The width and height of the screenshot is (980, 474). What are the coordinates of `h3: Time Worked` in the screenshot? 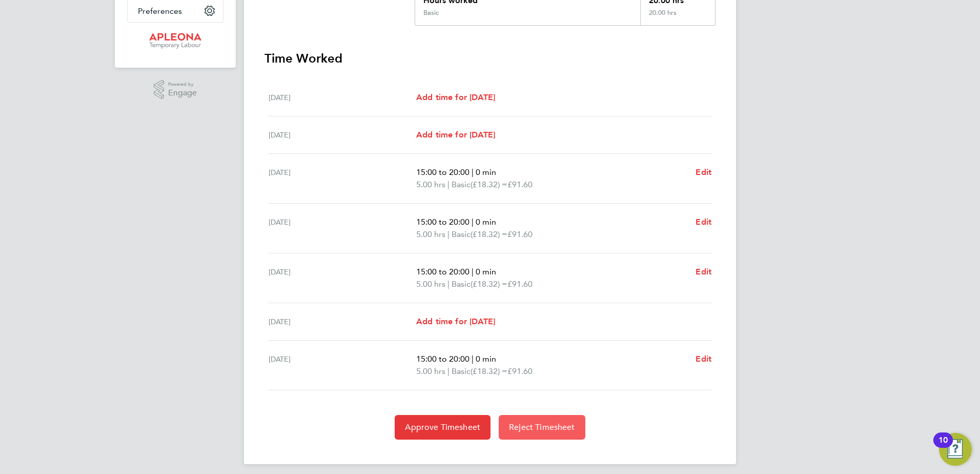 It's located at (490, 59).